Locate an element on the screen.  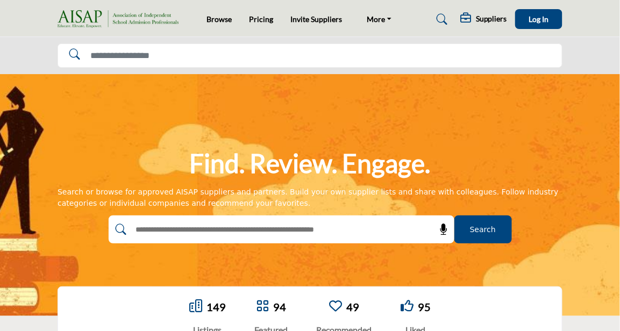
input: Search Solutions is located at coordinates (310, 56).